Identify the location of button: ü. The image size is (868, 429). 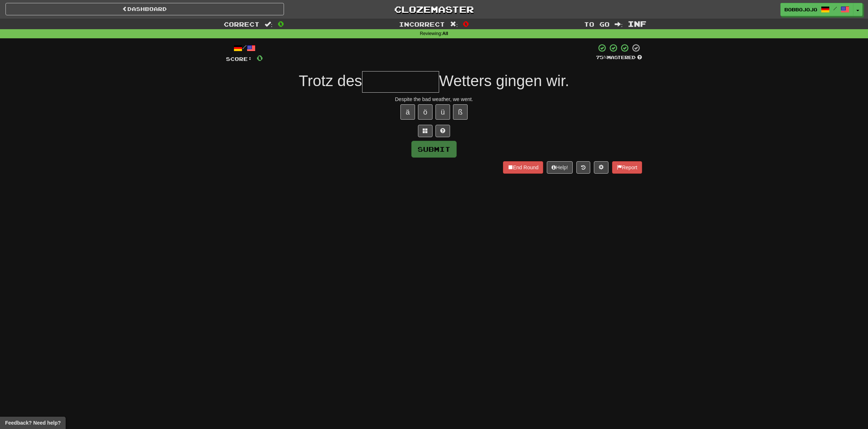
(443, 112).